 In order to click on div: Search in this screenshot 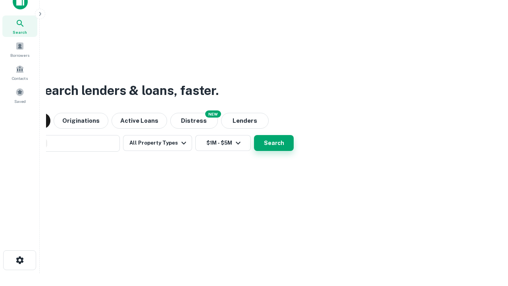, I will do `click(20, 26)`.